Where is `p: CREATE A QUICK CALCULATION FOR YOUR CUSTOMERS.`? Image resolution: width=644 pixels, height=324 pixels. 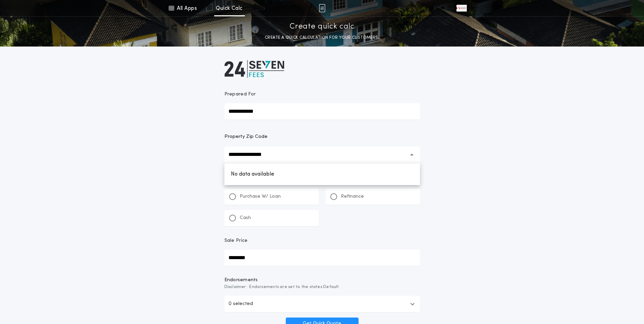
p: CREATE A QUICK CALCULATION FOR YOUR CUSTOMERS. is located at coordinates (322, 38).